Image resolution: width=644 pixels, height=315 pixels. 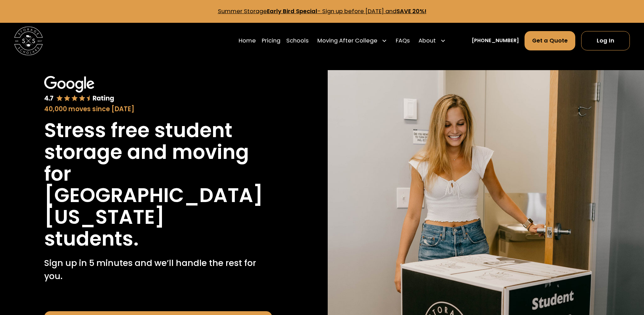 What do you see at coordinates (79, 89) in the screenshot?
I see `img: Google 4.7 star rating` at bounding box center [79, 89].